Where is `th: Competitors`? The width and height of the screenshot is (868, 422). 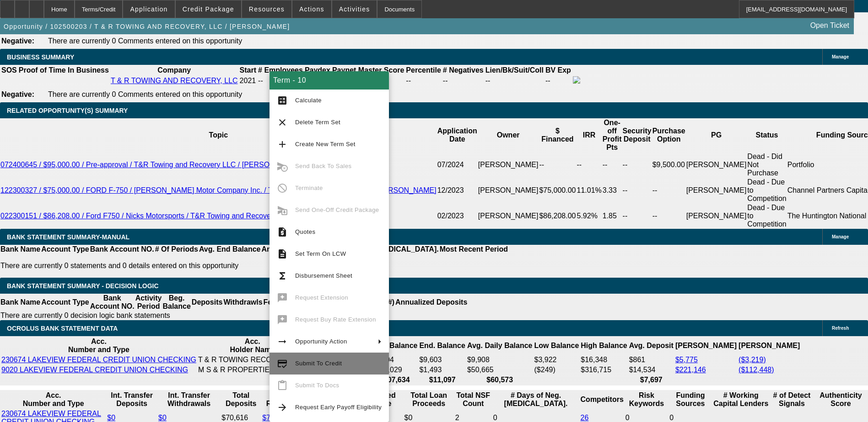
th: Competitors is located at coordinates (602, 400).